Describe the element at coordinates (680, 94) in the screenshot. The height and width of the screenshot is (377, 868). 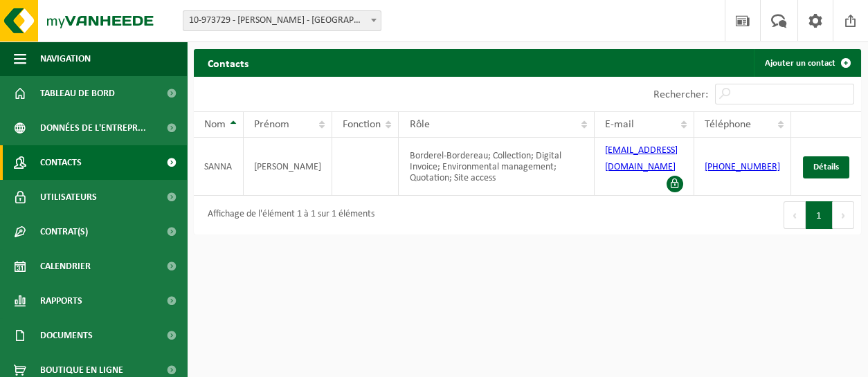
I see `label: Rechercher:` at that location.